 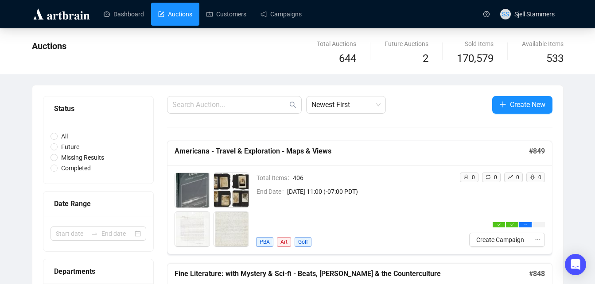 What do you see at coordinates (522, 105) in the screenshot?
I see `button: Create New` at bounding box center [522, 105].